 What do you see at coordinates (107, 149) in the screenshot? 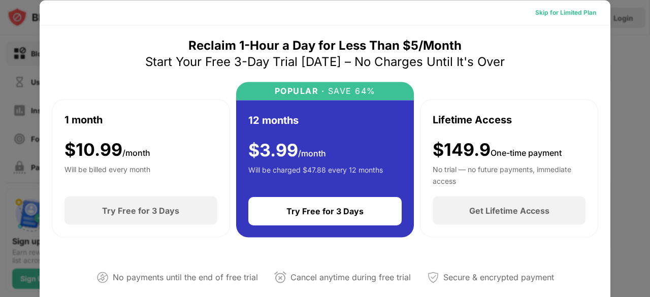
I see `div: $ 10.99` at bounding box center [107, 149].